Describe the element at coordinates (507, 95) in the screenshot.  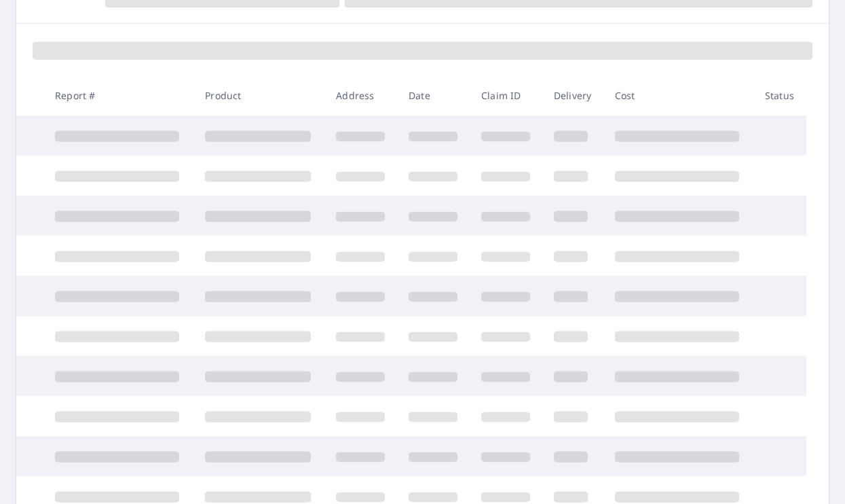
I see `th: Claim ID` at that location.